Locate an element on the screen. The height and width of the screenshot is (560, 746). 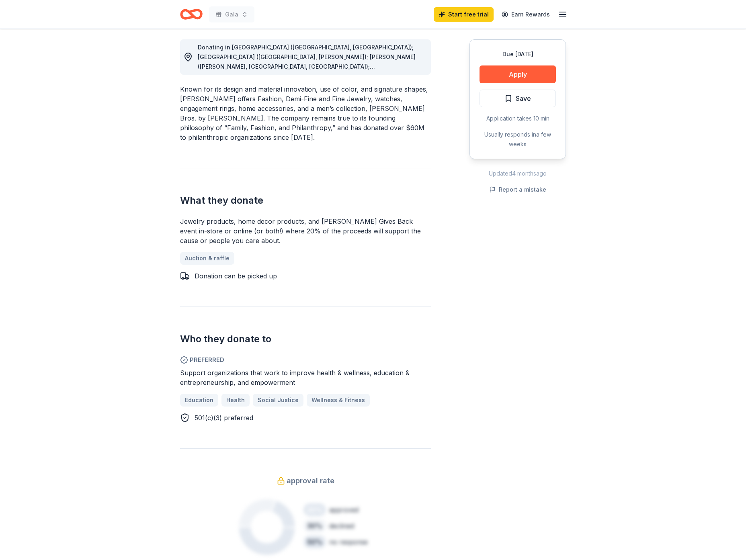
span: Gala is located at coordinates (231, 14).